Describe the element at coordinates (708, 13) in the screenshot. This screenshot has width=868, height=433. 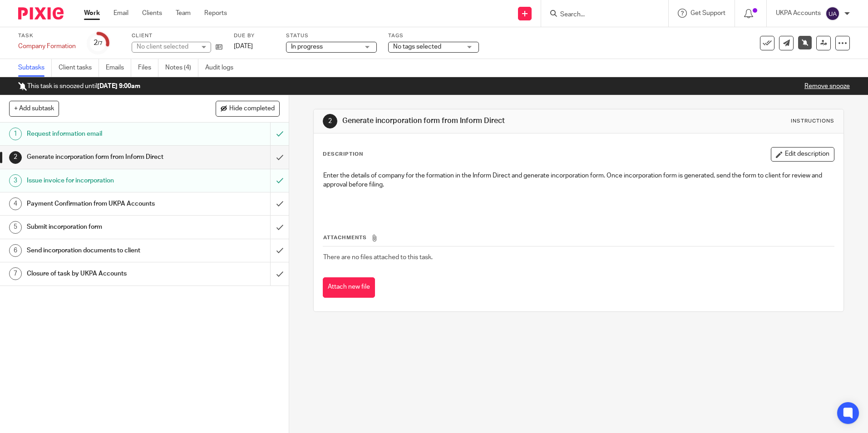
I see `span: Get Support` at that location.